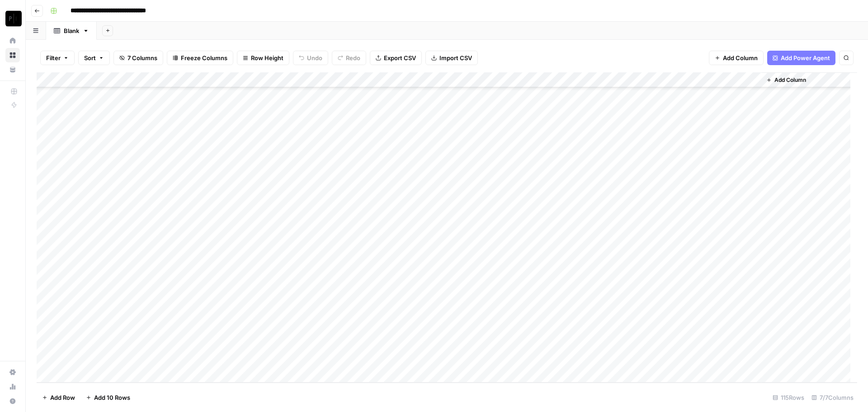 The height and width of the screenshot is (412, 868). Describe the element at coordinates (353, 58) in the screenshot. I see `span: Redo` at that location.